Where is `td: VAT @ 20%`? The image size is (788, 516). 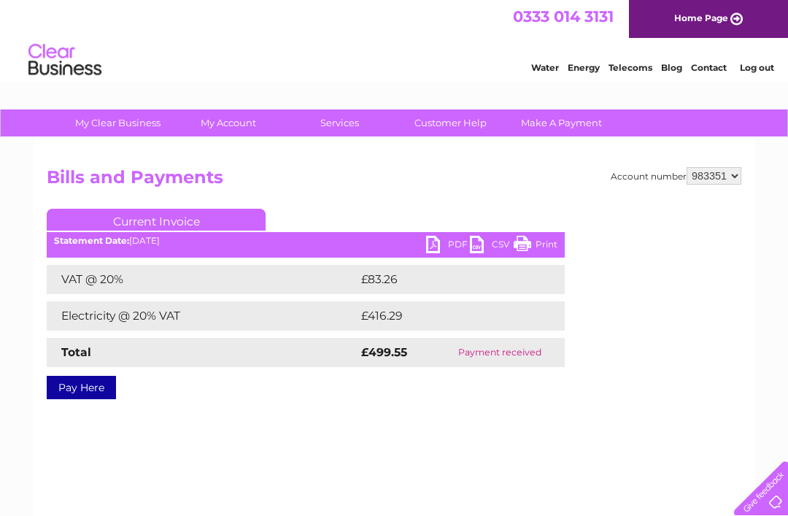 td: VAT @ 20% is located at coordinates (202, 280).